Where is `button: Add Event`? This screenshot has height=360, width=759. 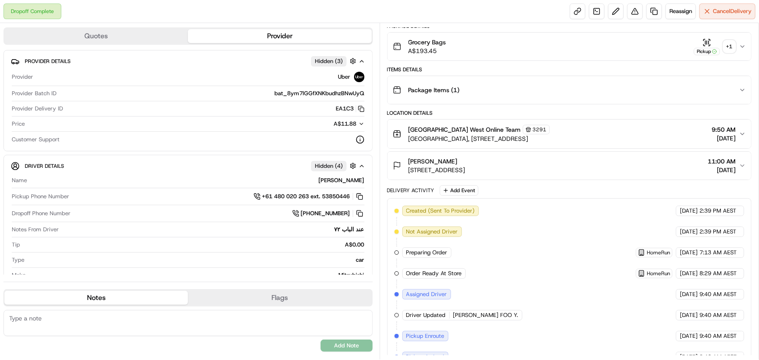 button: Add Event is located at coordinates (459, 191).